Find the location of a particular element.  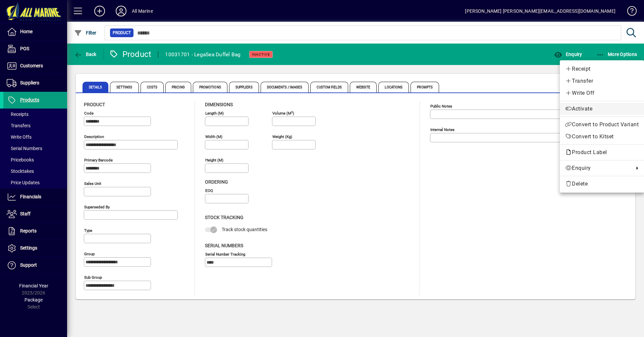

span: Delete is located at coordinates (602, 184).